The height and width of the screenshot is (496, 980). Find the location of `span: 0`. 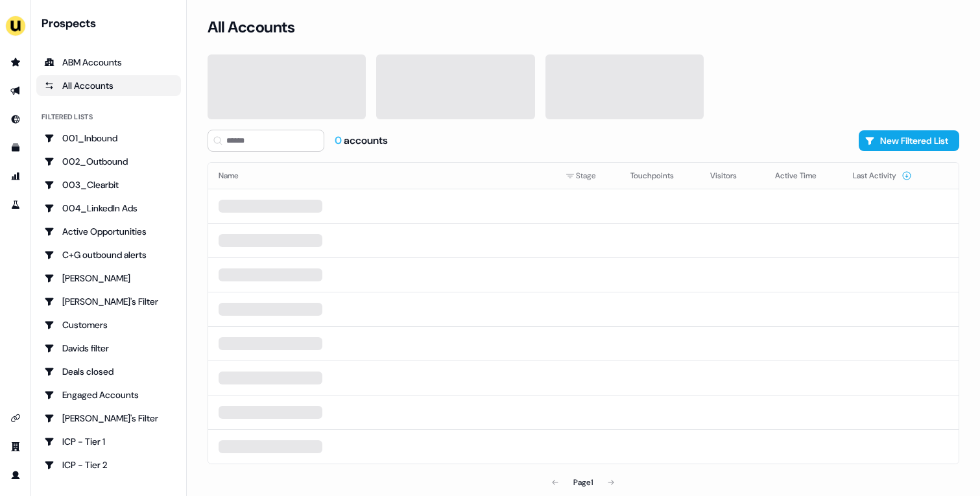

span: 0 is located at coordinates (339, 140).